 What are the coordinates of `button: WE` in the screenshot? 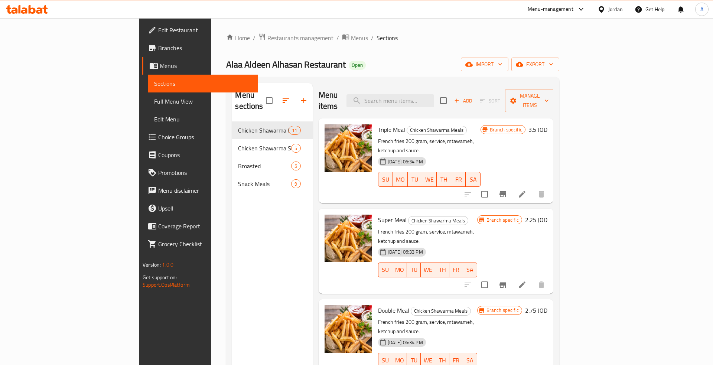 It's located at (430, 179).